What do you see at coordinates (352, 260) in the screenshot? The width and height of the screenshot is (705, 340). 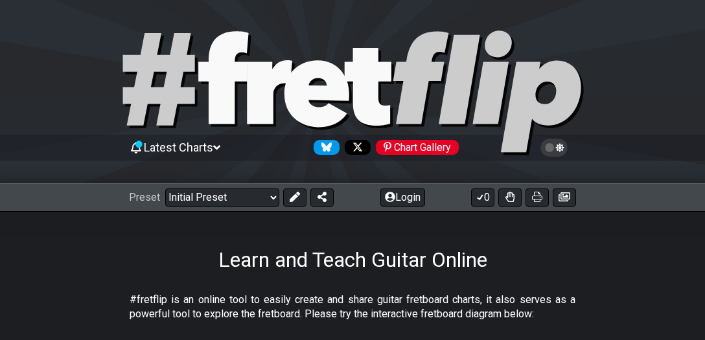 I see `h1: Learn and Teach Guitar Online` at bounding box center [352, 260].